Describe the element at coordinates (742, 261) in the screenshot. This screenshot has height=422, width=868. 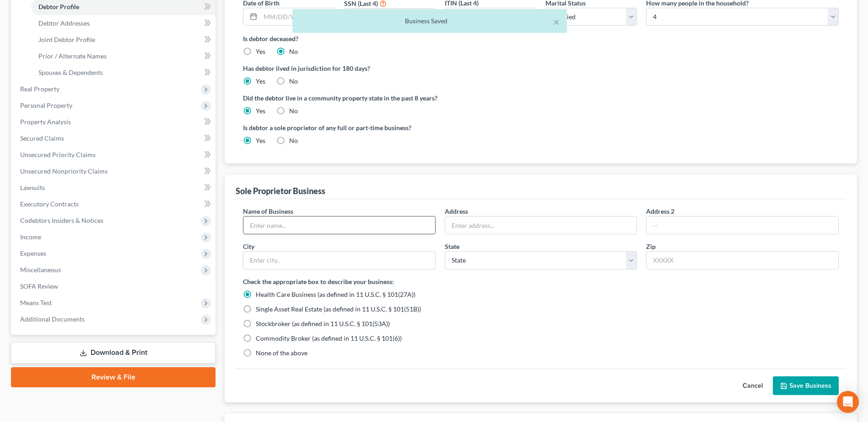
I see `input: XXXXX` at that location.